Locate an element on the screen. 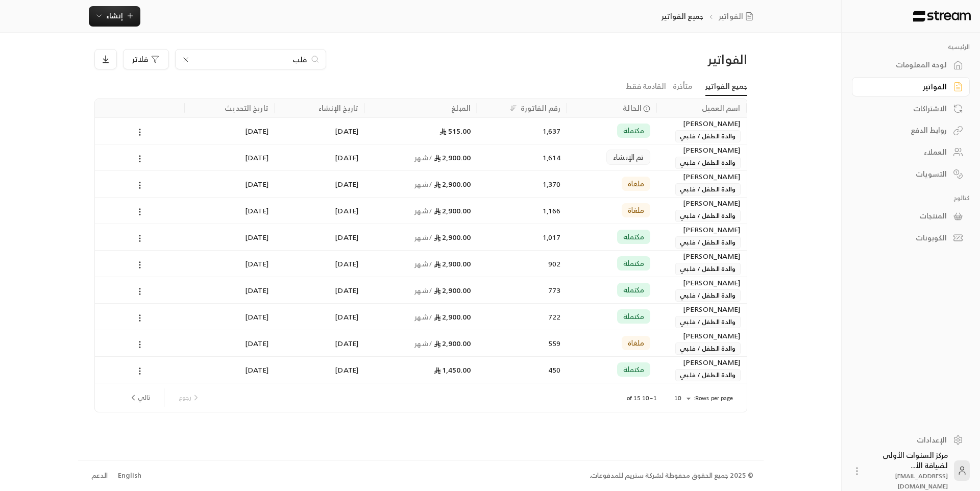 This screenshot has width=980, height=491. div: العملاء is located at coordinates (905, 152).